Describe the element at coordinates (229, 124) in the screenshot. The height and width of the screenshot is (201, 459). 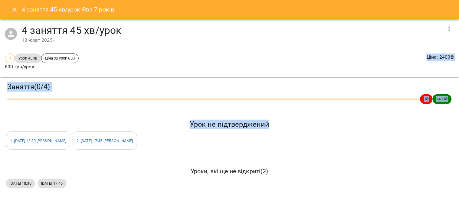
I see `h5: Урок не підтверджений` at that location.